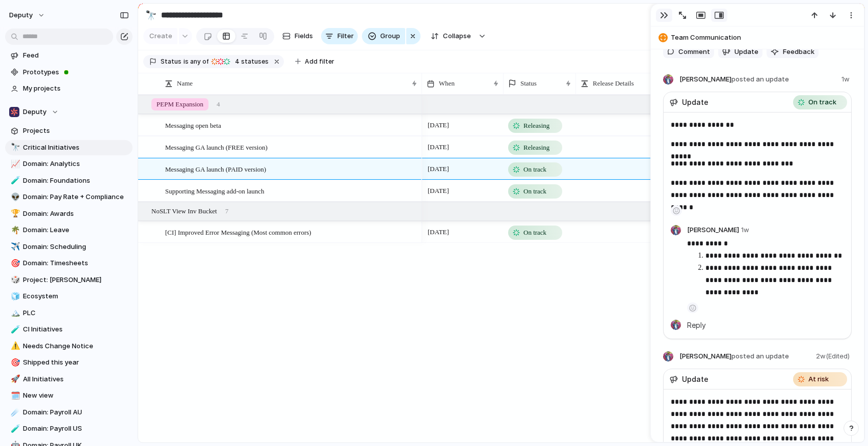  I want to click on span: Shipped this year, so click(76, 363).